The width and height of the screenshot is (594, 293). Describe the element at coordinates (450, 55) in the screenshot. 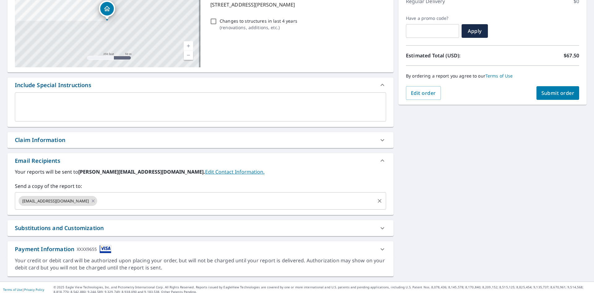

I see `p: Estimated Total (USD):` at that location.